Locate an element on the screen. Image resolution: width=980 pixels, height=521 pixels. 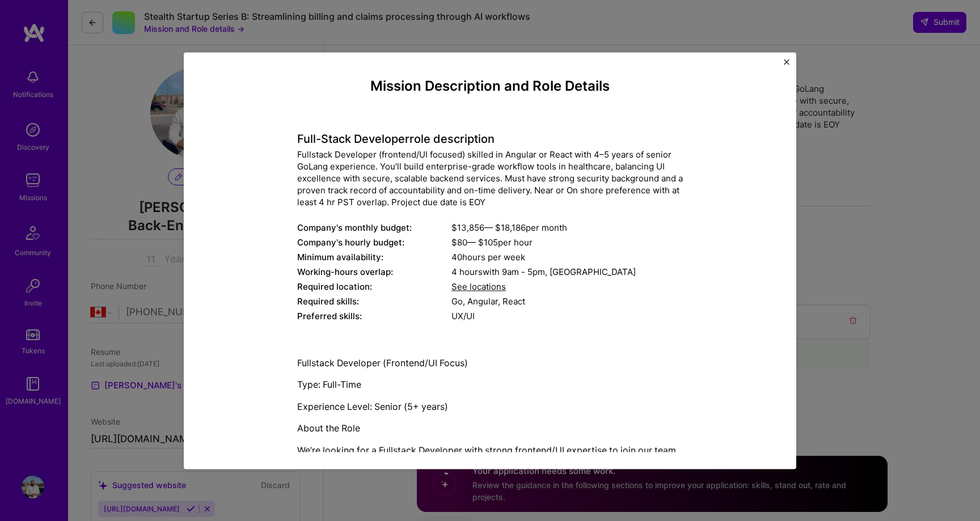
p: Experience Level: Senior (5+ years) is located at coordinates (490, 406).